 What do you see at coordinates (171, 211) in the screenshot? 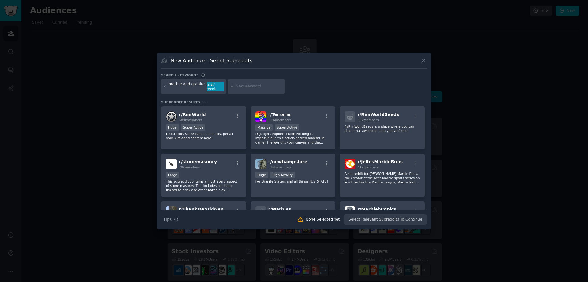
I see `img: ThanksWorldGen` at bounding box center [171, 211].